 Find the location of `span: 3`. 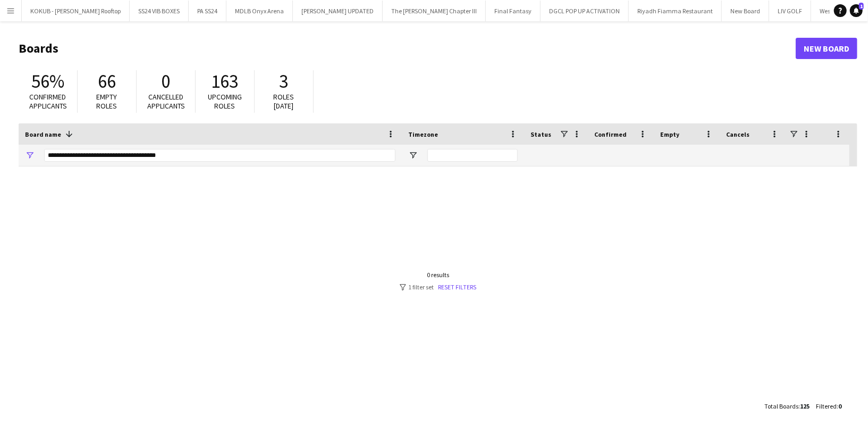

span: 3 is located at coordinates (284, 81).